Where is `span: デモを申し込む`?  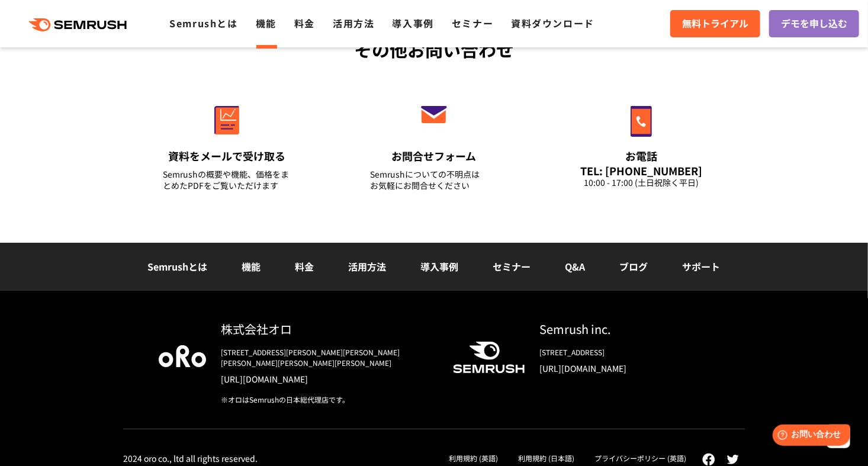 span: デモを申し込む is located at coordinates (814, 24).